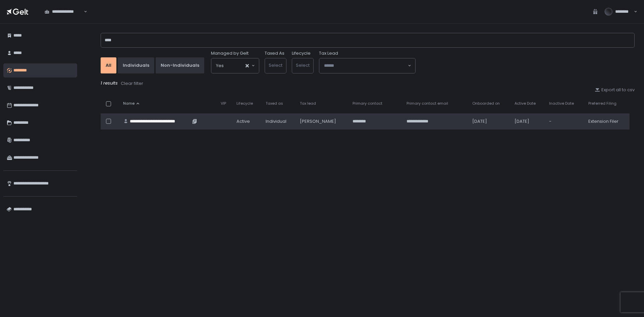  Describe the element at coordinates (615, 90) in the screenshot. I see `button: Export all to csv` at that location.